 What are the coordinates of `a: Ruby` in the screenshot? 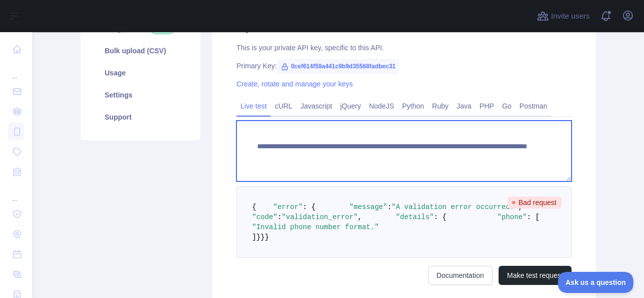 It's located at (440, 106).